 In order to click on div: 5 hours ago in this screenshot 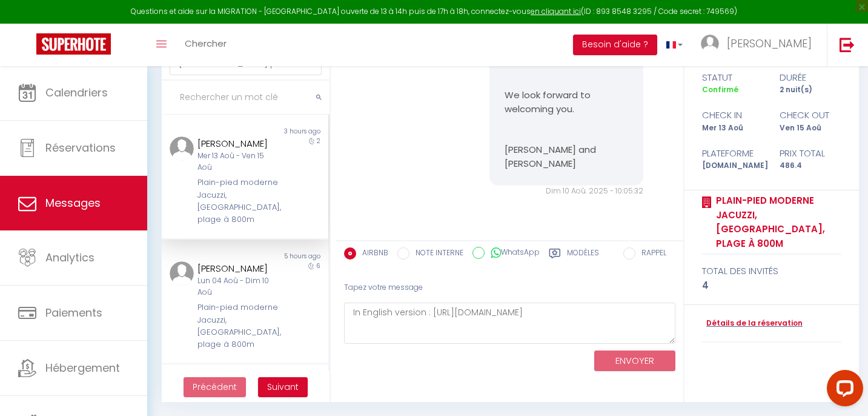, I will do `click(286, 256)`.